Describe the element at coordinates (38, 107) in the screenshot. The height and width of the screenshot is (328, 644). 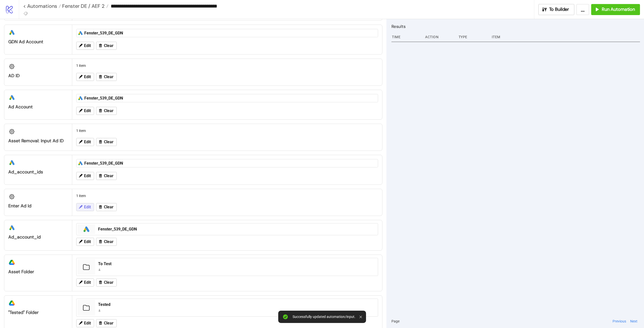
I see `div: Ad Account` at that location.